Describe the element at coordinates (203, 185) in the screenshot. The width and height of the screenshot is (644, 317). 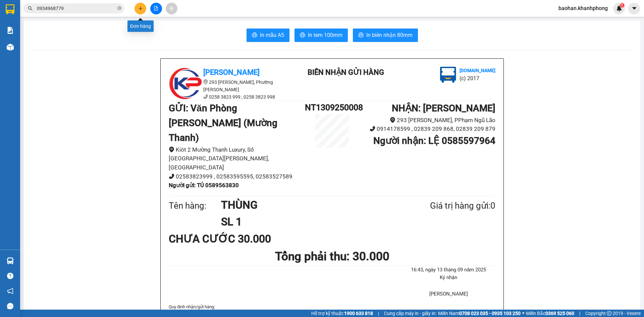
I see `b: Người gửi : TÚ 0589563830` at that location.